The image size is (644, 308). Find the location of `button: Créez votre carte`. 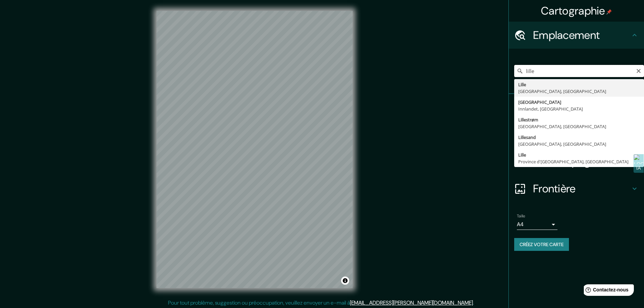

button: Créez votre carte is located at coordinates (541, 245).